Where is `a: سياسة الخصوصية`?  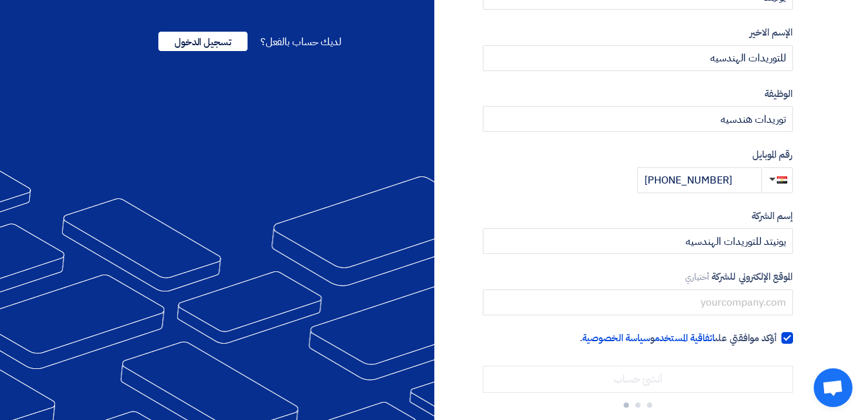
a: سياسة الخصوصية is located at coordinates (616, 338).